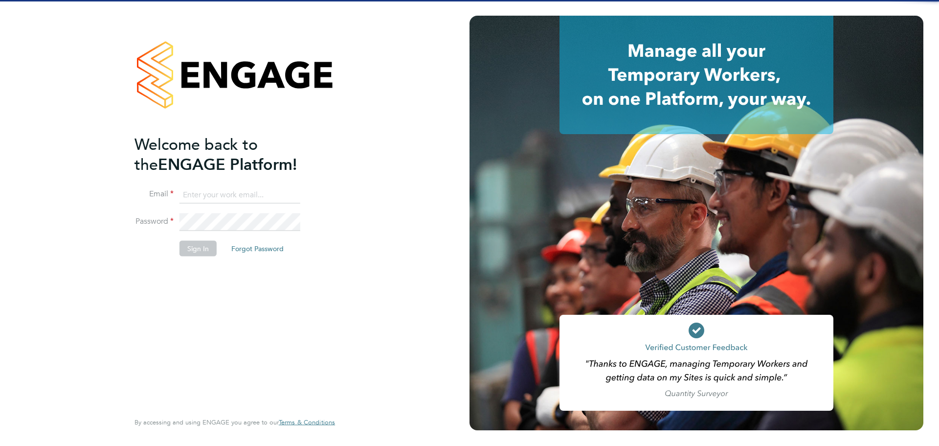 Image resolution: width=939 pixels, height=446 pixels. Describe the element at coordinates (307, 422) in the screenshot. I see `a: Terms & Conditions` at that location.